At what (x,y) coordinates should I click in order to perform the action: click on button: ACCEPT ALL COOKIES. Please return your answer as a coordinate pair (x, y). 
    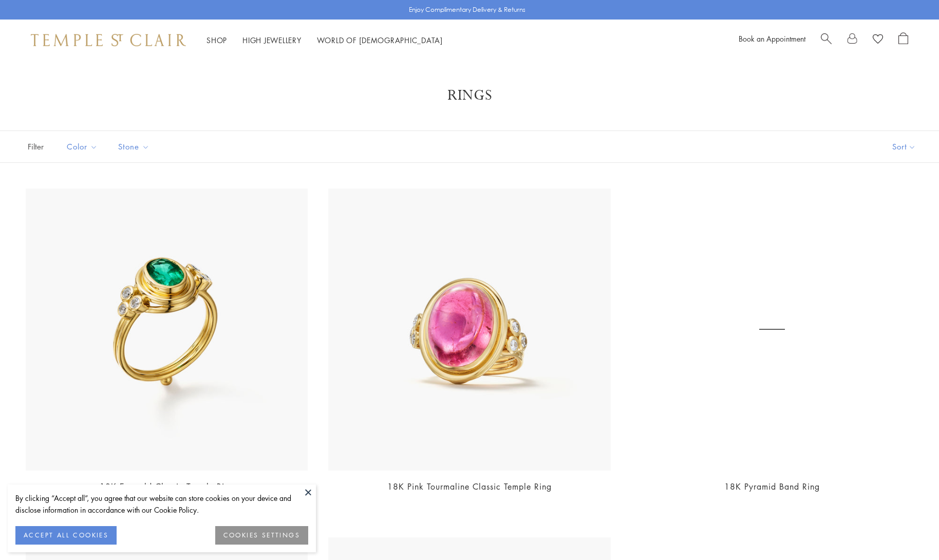
    Looking at the image, I should click on (66, 535).